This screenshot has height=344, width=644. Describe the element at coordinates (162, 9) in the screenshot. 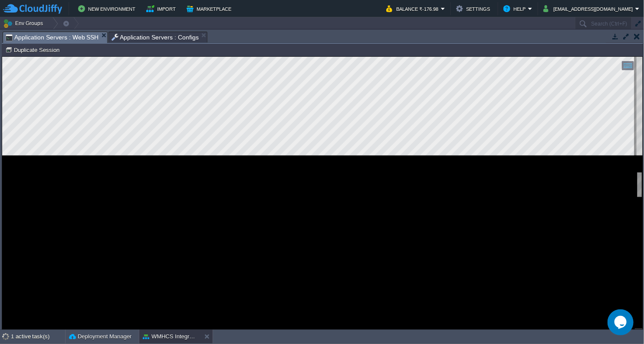

I see `button: Import` at that location.